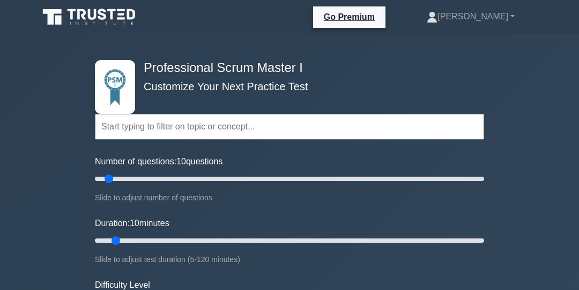 Image resolution: width=579 pixels, height=290 pixels. I want to click on div: Slide to adjust test duration (5-120 minutes), so click(290, 259).